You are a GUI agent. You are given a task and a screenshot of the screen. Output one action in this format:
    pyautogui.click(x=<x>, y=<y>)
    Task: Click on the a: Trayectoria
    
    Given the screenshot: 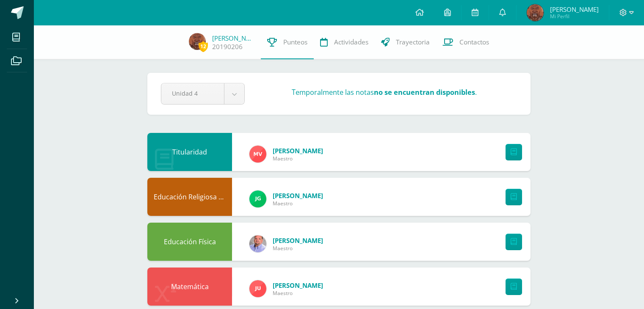 What is the action you would take?
    pyautogui.click(x=405, y=42)
    